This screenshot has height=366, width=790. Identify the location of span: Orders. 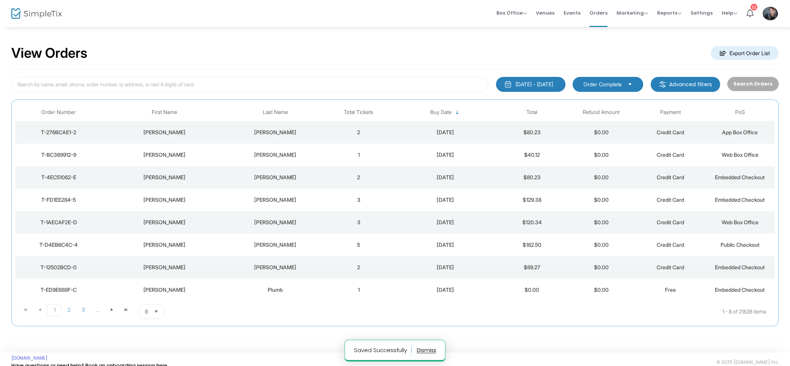
(598, 13).